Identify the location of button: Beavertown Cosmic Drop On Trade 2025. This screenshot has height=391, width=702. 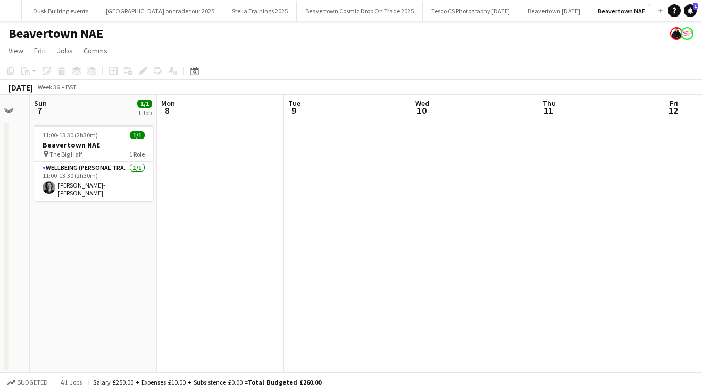
(360, 11).